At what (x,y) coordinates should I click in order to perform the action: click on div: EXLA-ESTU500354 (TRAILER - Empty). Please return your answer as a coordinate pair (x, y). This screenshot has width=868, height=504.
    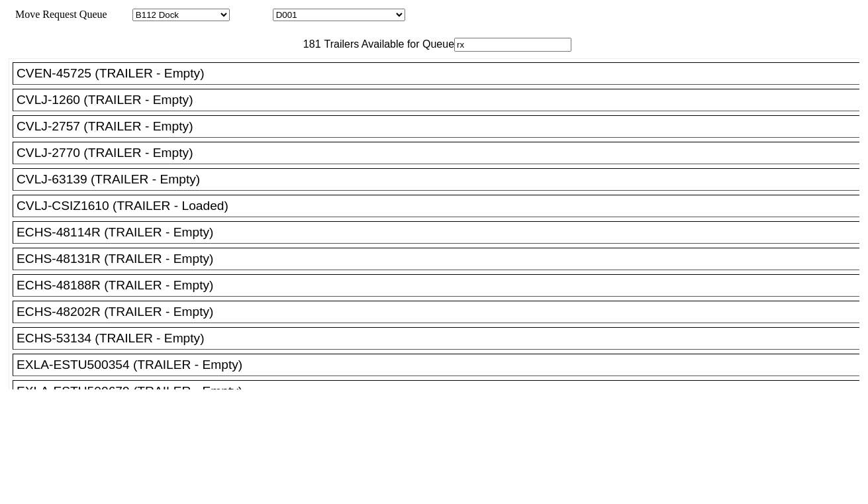
    Looking at the image, I should click on (442, 365).